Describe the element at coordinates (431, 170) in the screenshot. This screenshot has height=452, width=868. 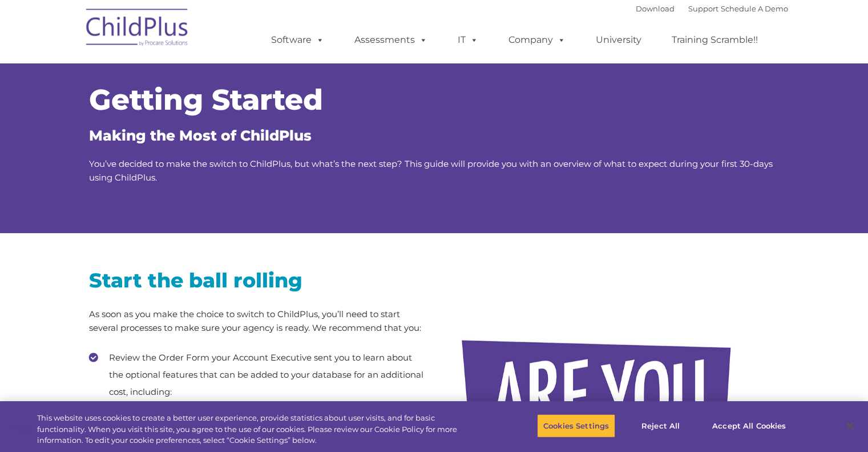
I see `span: You’ve decided to make the switch to ChildPlus, but what’s the next step? This guide will provide...` at that location.